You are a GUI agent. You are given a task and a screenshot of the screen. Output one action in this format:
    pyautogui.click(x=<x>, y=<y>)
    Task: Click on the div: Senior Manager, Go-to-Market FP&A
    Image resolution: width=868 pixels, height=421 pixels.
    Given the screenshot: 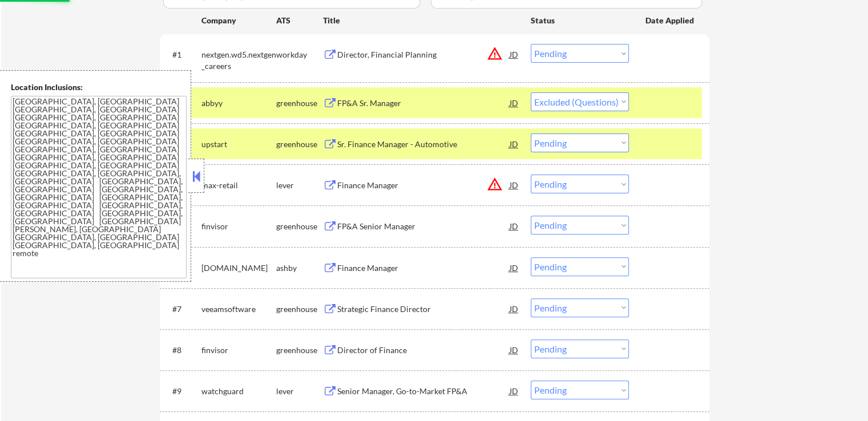 What is the action you would take?
    pyautogui.click(x=424, y=391)
    